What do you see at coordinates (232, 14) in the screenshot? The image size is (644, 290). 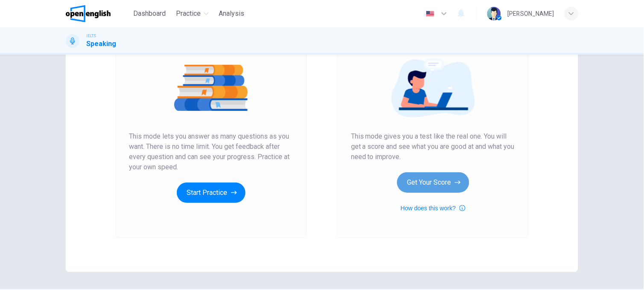 I see `button: Analysis` at bounding box center [232, 14].